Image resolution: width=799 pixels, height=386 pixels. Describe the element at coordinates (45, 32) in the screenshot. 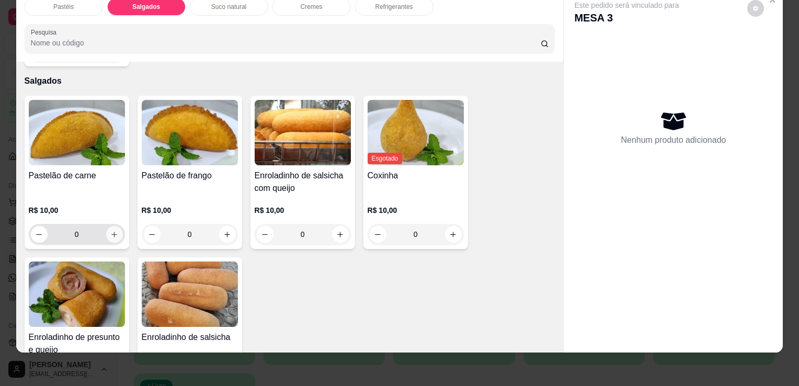

I see `label: Pesquisa` at that location.